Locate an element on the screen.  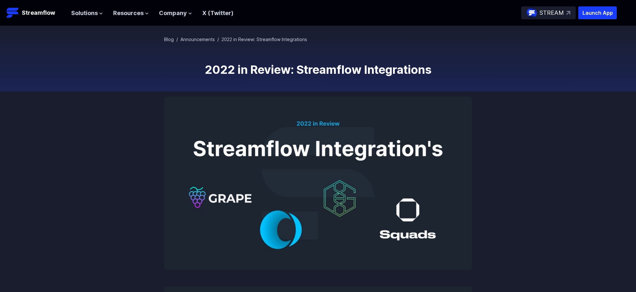
span: Resources is located at coordinates (128, 13).